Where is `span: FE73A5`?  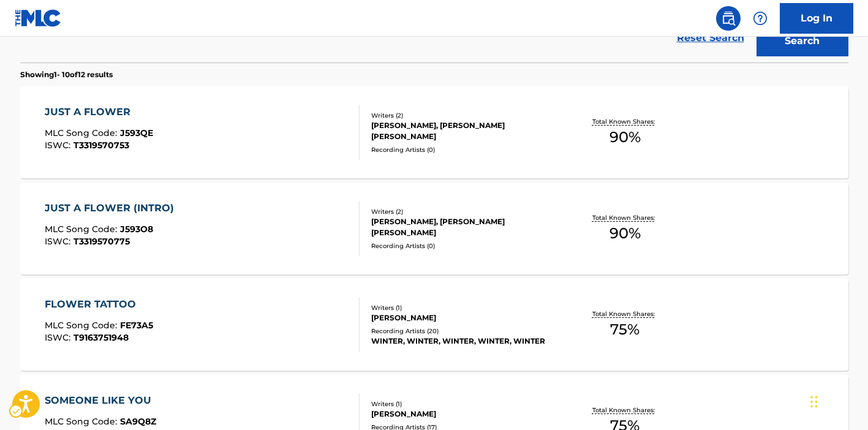
span: FE73A5 is located at coordinates (136, 325).